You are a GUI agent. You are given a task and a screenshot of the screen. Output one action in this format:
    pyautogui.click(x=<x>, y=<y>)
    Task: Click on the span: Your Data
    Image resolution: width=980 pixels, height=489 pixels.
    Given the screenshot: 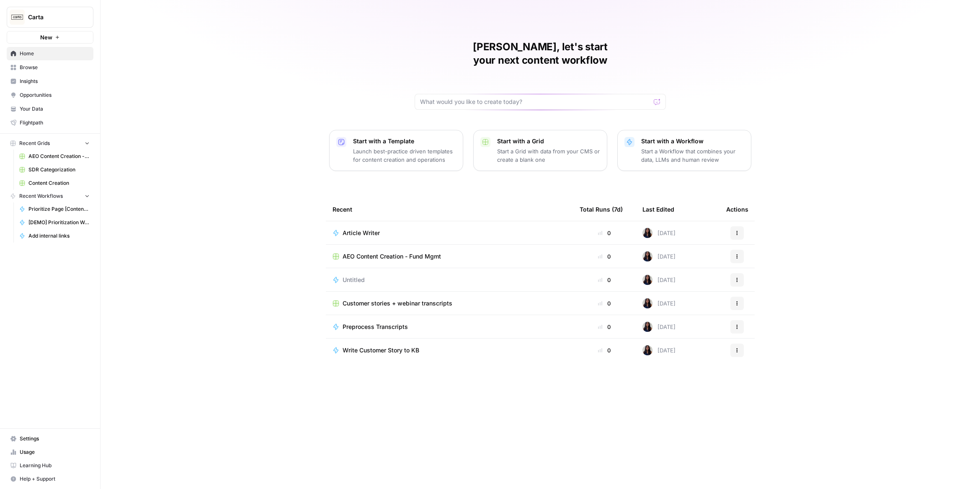 What is the action you would take?
    pyautogui.click(x=55, y=109)
    